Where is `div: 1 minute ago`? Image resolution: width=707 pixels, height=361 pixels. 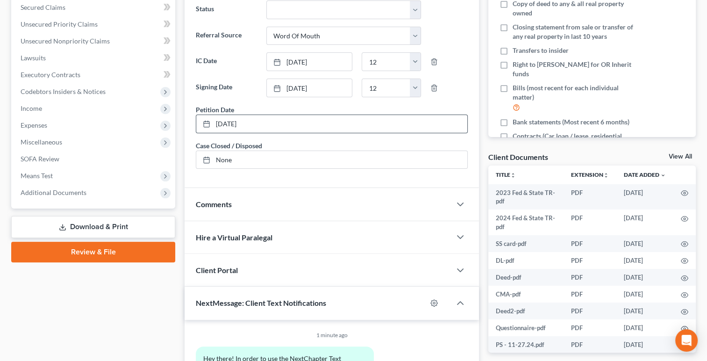 div: 1 minute ago is located at coordinates (332, 334).